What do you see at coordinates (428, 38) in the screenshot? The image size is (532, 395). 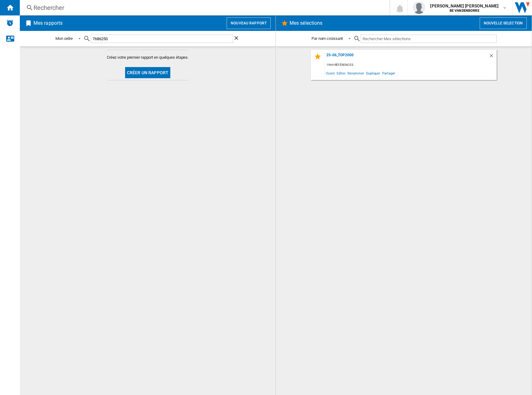 I see `input: Rechercher Mes sélections` at bounding box center [428, 38].